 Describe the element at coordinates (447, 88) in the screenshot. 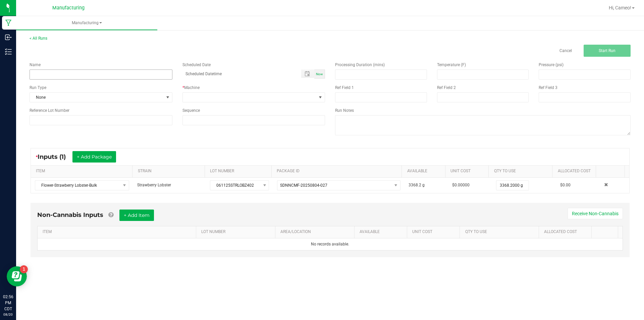

I see `span: Ref Field 2` at that location.